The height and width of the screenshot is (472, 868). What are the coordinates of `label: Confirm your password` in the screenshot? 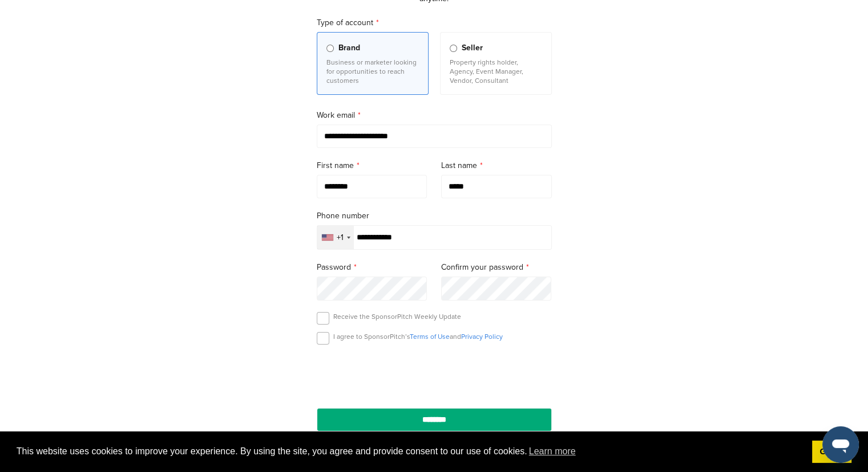 It's located at (496, 268).